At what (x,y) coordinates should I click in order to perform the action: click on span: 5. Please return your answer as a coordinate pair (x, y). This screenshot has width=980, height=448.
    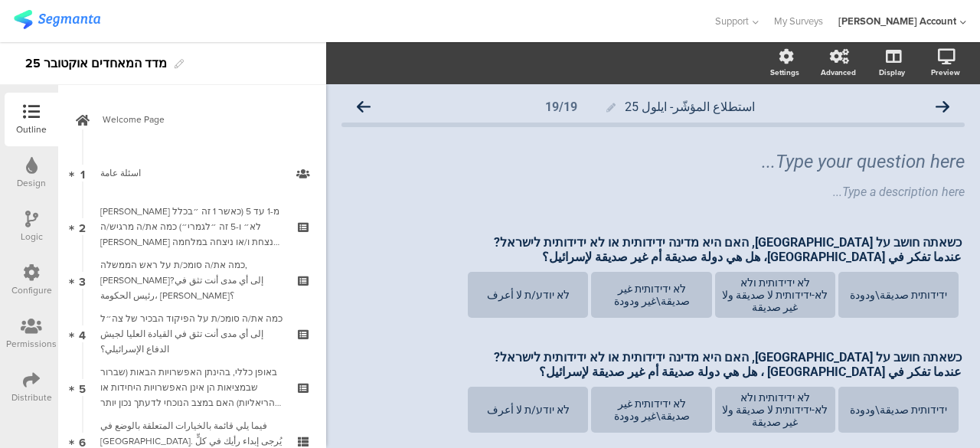
    Looking at the image, I should click on (82, 387).